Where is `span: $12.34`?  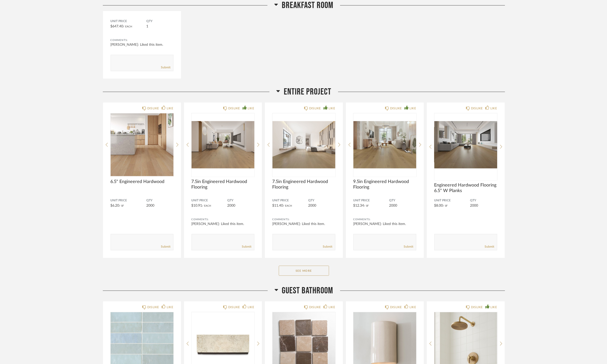 span: $12.34 is located at coordinates (359, 206).